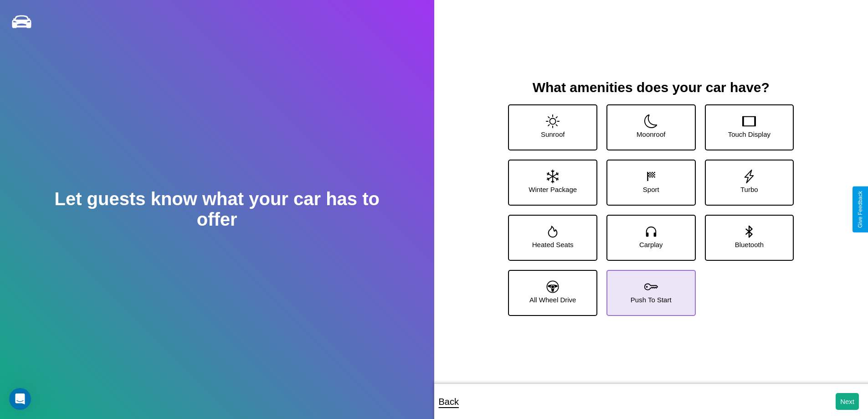  What do you see at coordinates (650, 88) in the screenshot?
I see `h3: What amenities does your car have?` at bounding box center [650, 88].